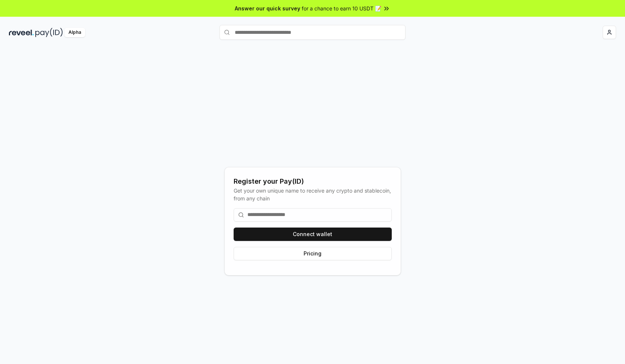  What do you see at coordinates (313, 254) in the screenshot?
I see `button: Pricing` at bounding box center [313, 254].